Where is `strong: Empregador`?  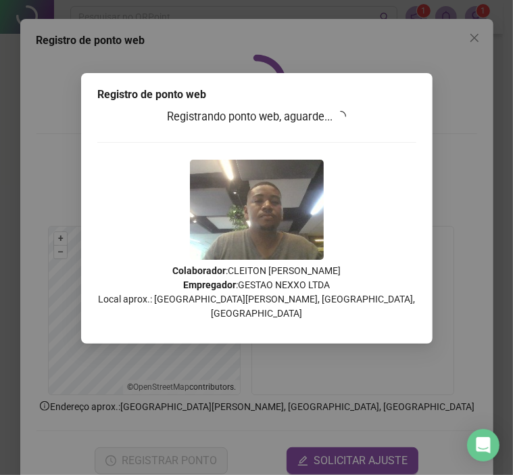 strong: Empregador is located at coordinates (210, 285).